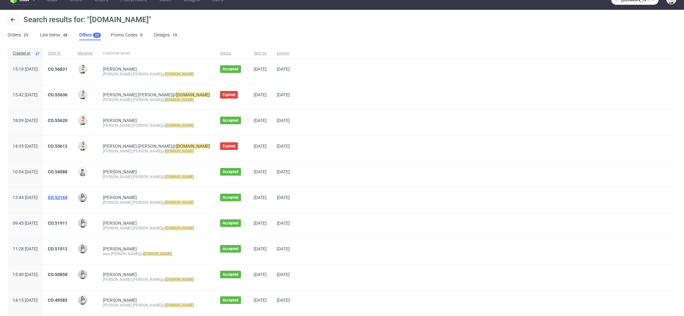  Describe the element at coordinates (141, 35) in the screenshot. I see `div: 0` at that location.